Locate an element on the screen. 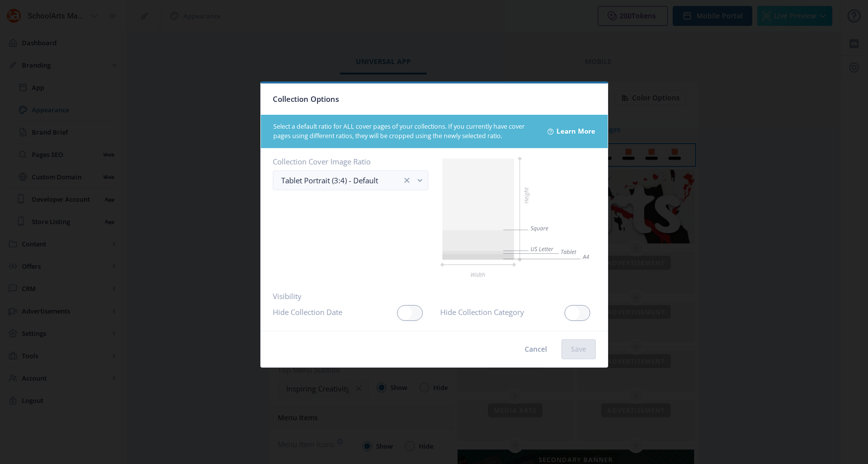 Image resolution: width=868 pixels, height=464 pixels. label: Hide Collection Date is located at coordinates (308, 312).